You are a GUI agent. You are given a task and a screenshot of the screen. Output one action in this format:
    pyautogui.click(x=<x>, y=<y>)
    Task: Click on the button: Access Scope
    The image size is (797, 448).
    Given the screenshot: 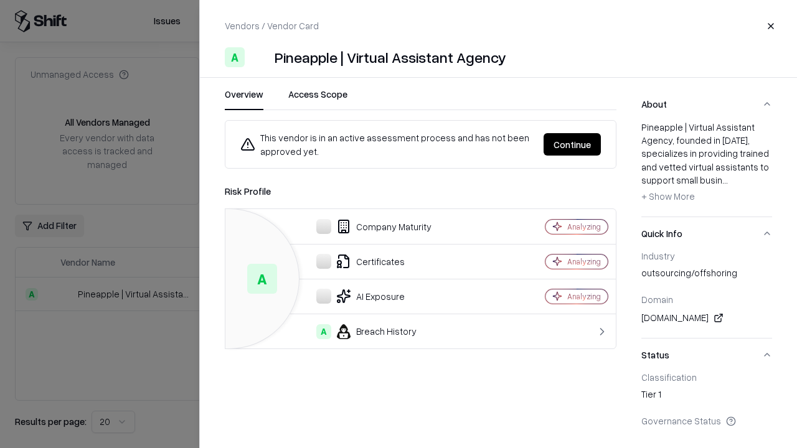 What is the action you would take?
    pyautogui.click(x=318, y=99)
    